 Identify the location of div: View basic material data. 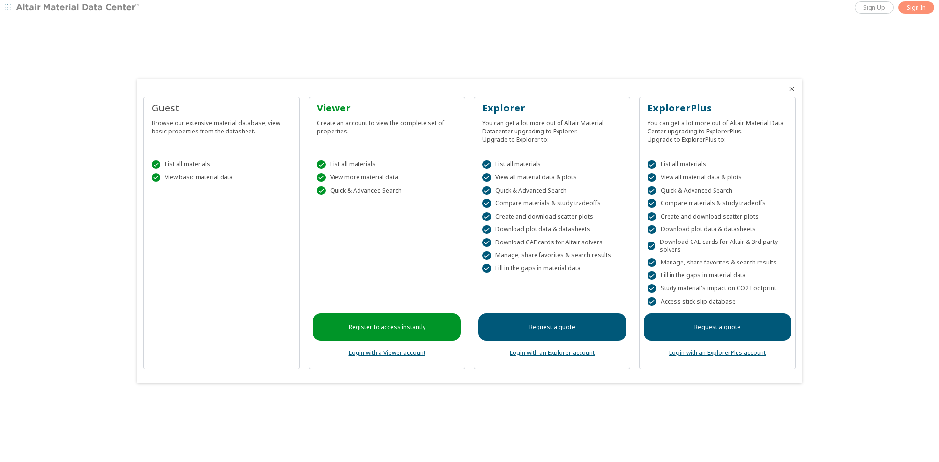
(222, 178).